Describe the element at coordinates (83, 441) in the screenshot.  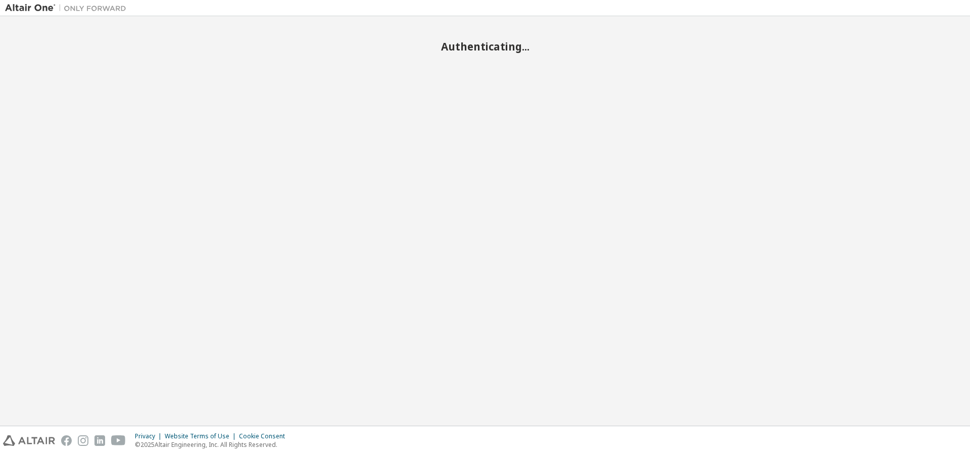
I see `img: instagram.svg` at that location.